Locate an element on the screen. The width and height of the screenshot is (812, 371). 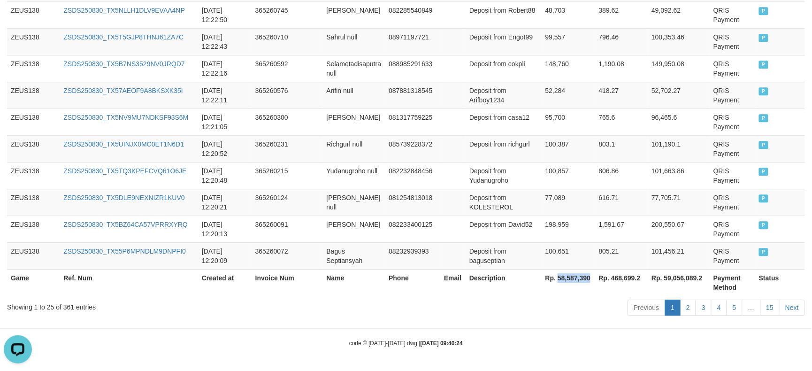
td: Richgurl null is located at coordinates (354, 148).